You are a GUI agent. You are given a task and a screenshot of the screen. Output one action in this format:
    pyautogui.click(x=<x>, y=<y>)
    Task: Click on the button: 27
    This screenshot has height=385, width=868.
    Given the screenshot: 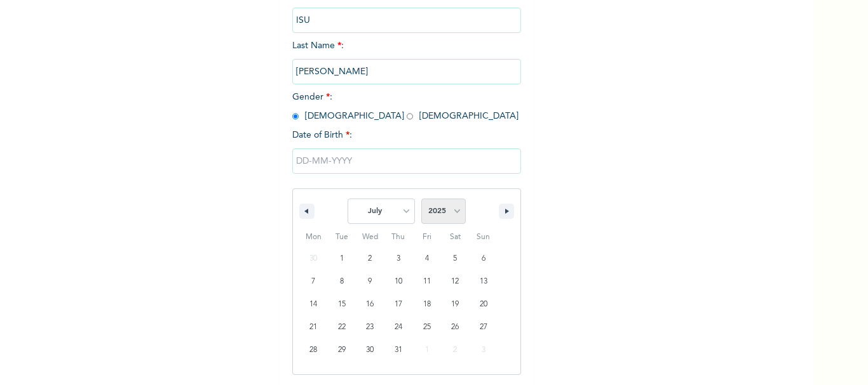 What is the action you would take?
    pyautogui.click(x=483, y=328)
    